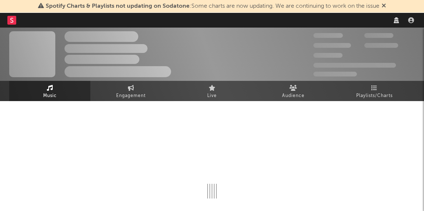 This screenshot has height=211, width=424. What do you see at coordinates (117, 6) in the screenshot?
I see `span: Spotify Charts & Playlists not updating on Sodatone` at bounding box center [117, 6].